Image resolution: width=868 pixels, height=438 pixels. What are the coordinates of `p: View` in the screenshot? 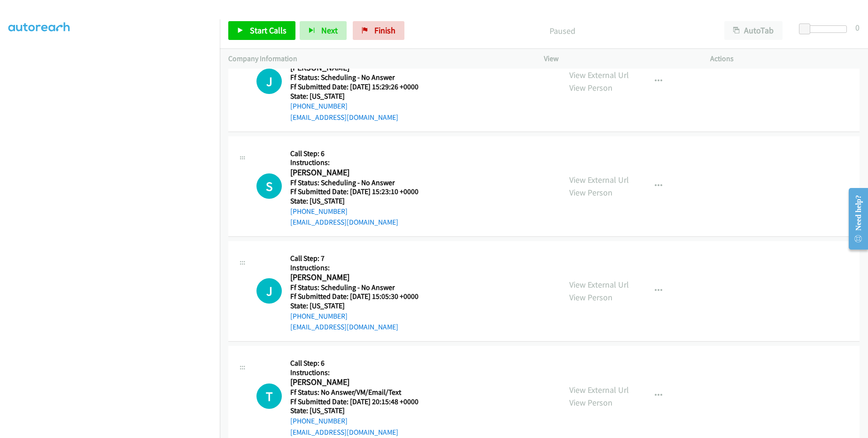 It's located at (618, 59).